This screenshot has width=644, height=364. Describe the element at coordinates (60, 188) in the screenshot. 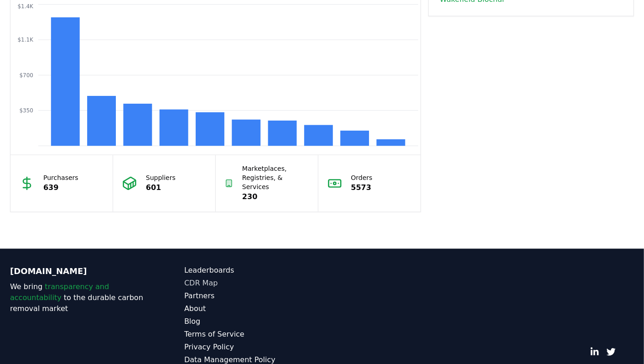

I see `p: 639` at that location.